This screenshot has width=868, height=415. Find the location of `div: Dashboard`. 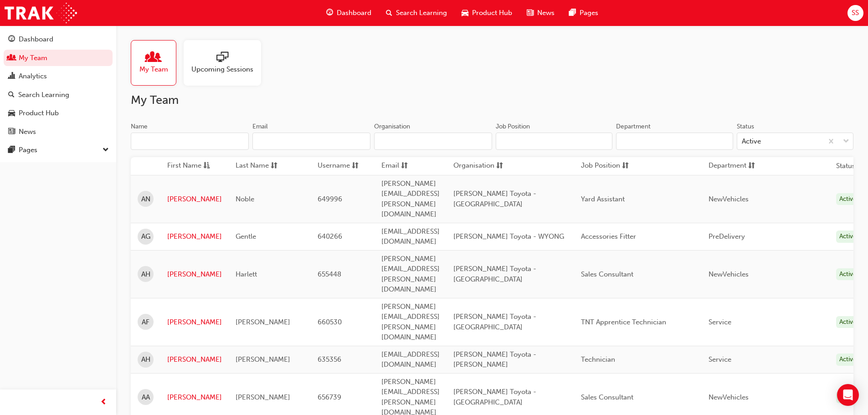

div: Dashboard is located at coordinates (36, 39).